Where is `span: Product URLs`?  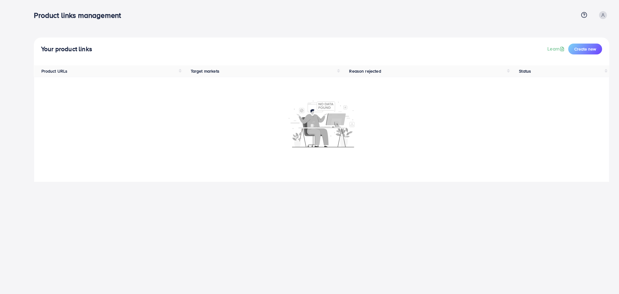 span: Product URLs is located at coordinates (54, 71).